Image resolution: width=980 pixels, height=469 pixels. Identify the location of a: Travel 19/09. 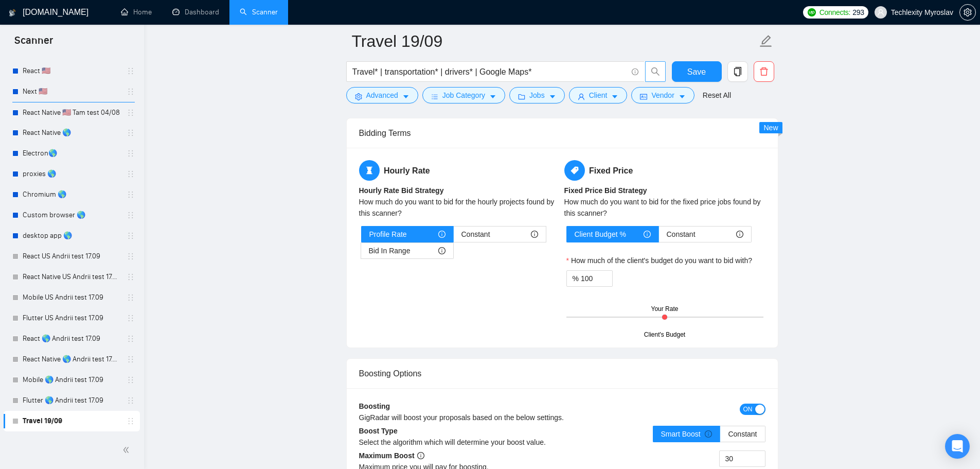
(72, 421).